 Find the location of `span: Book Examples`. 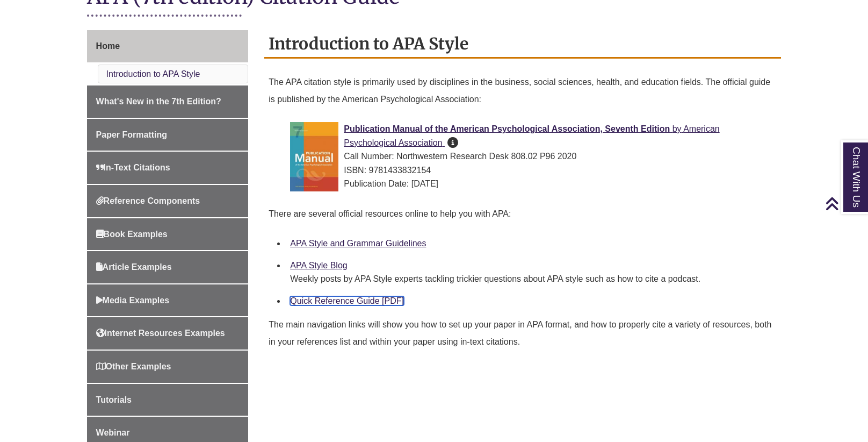

span: Book Examples is located at coordinates (131, 234).